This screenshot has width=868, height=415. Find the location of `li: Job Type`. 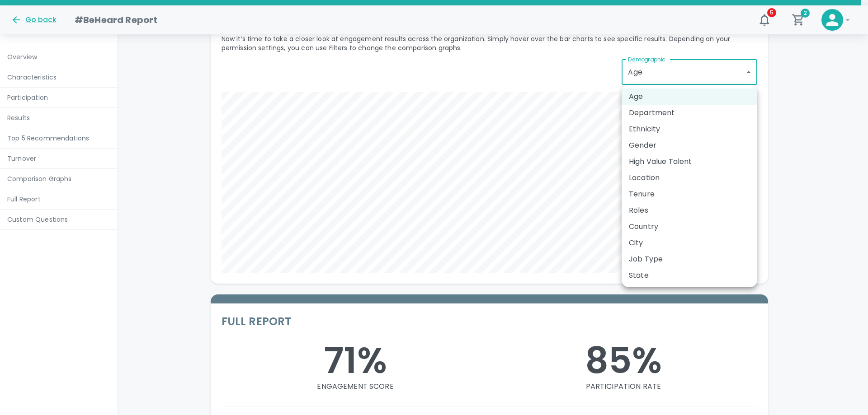

li: Job Type is located at coordinates (689, 259).